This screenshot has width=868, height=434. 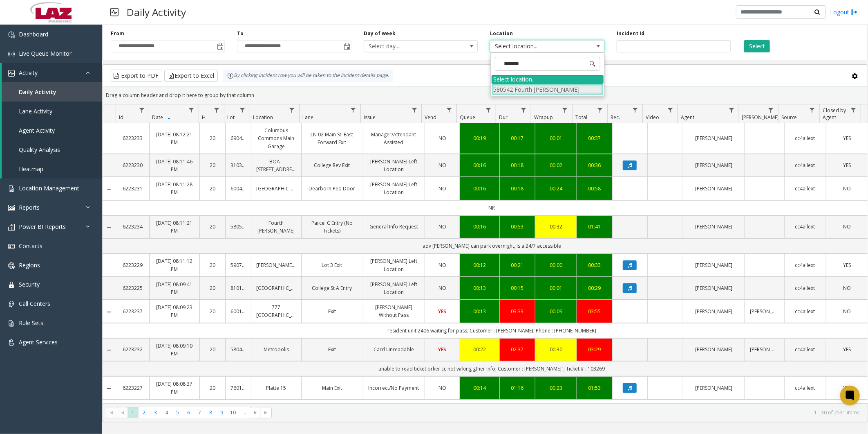 I want to click on a: College St A Entry, so click(x=332, y=288).